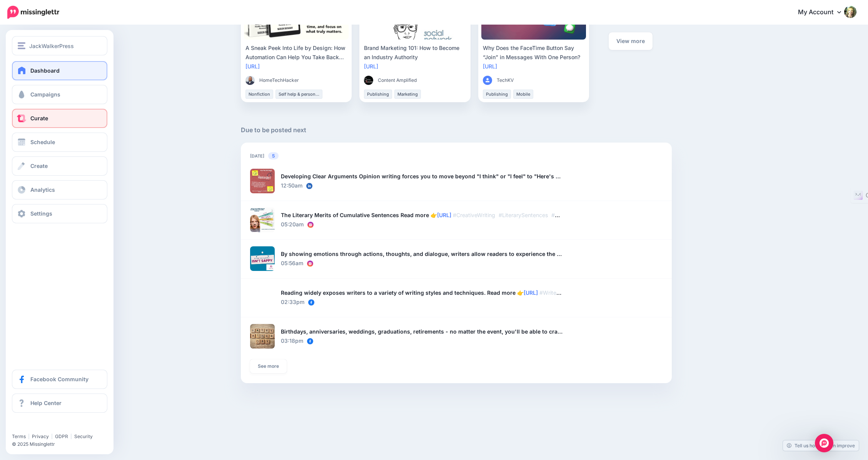  Describe the element at coordinates (823, 12) in the screenshot. I see `a: My Account` at that location.